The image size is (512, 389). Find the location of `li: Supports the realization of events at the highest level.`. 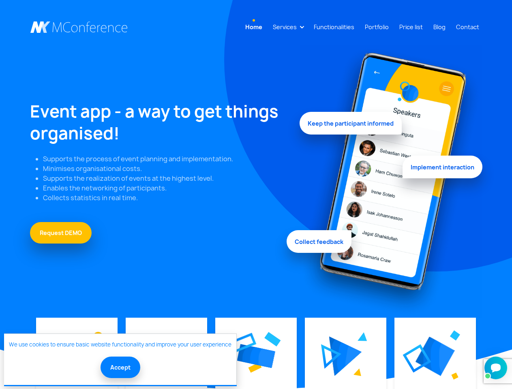

li: Supports the realization of events at the highest level. is located at coordinates (166, 178).